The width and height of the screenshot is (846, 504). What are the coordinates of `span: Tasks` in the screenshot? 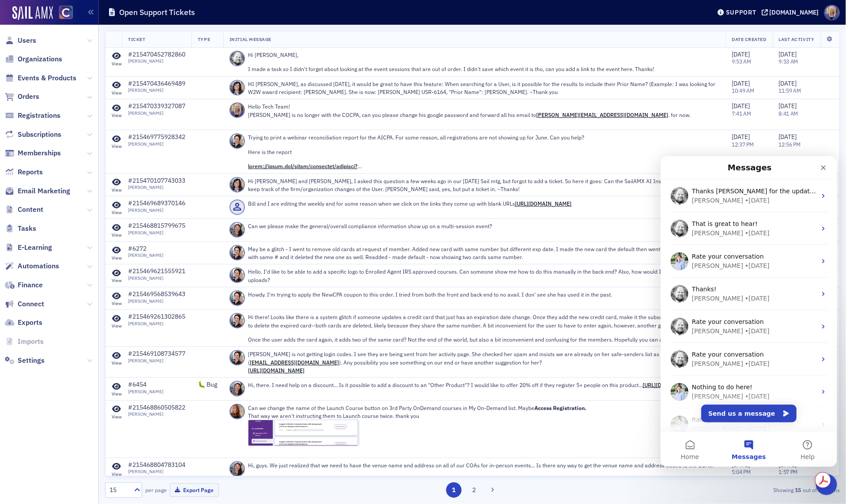 It's located at (27, 229).